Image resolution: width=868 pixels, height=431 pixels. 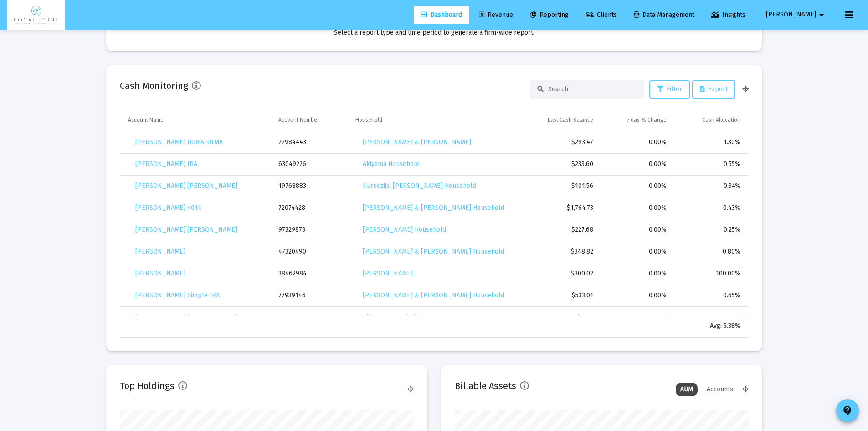 What do you see at coordinates (571, 120) in the screenshot?
I see `div: Last Cash Balance` at bounding box center [571, 120].